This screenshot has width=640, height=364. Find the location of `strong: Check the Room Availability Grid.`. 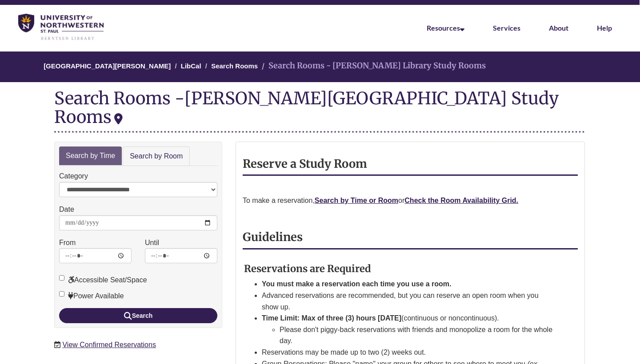

strong: Check the Room Availability Grid. is located at coordinates (461, 200).